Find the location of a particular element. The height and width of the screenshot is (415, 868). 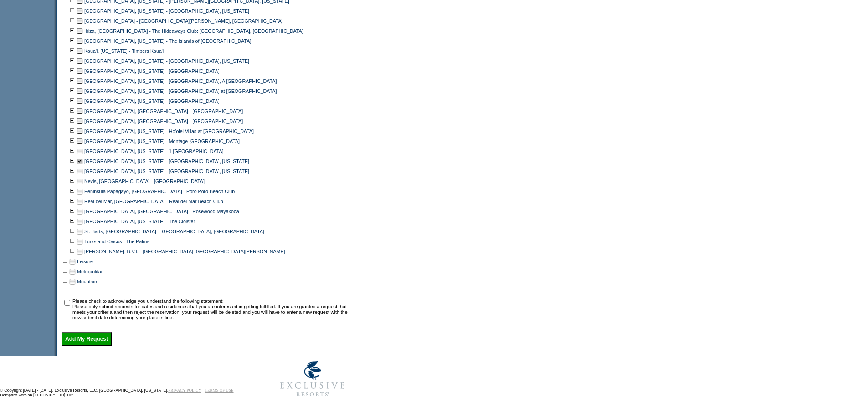

a: Leisure is located at coordinates (85, 261).